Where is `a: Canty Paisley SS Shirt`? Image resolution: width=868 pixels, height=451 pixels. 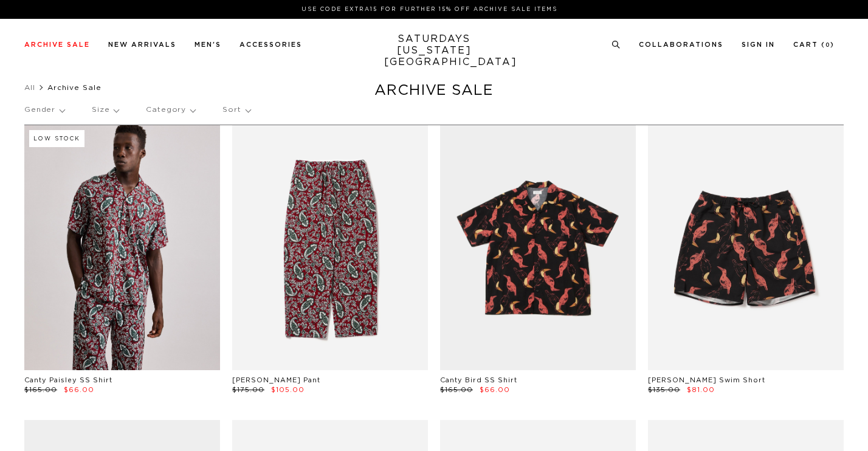 a: Canty Paisley SS Shirt is located at coordinates (68, 380).